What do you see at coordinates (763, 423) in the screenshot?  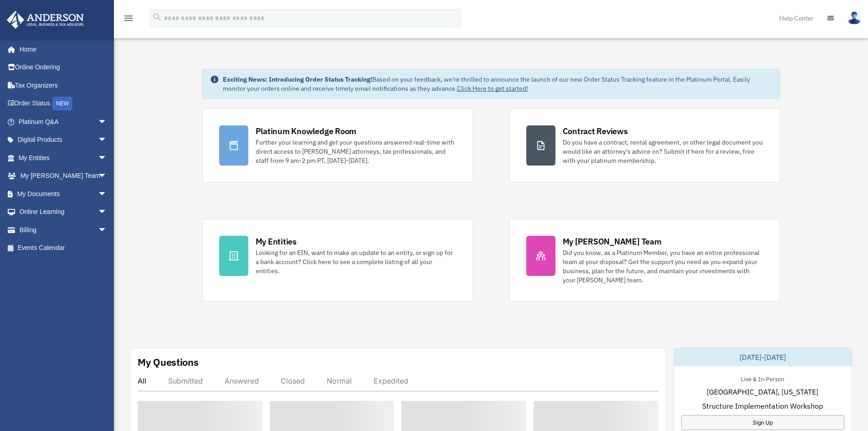 I see `a: Sign Up` at bounding box center [763, 423].